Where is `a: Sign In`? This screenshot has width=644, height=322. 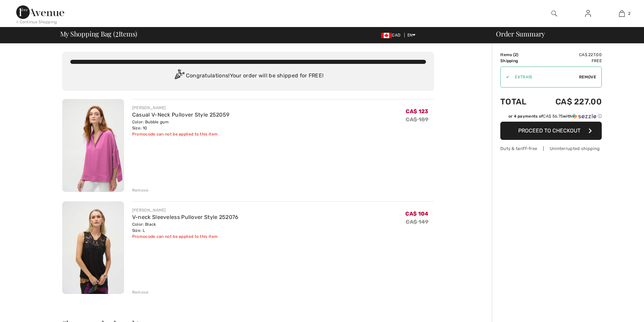 a: Sign In is located at coordinates (589, 14).